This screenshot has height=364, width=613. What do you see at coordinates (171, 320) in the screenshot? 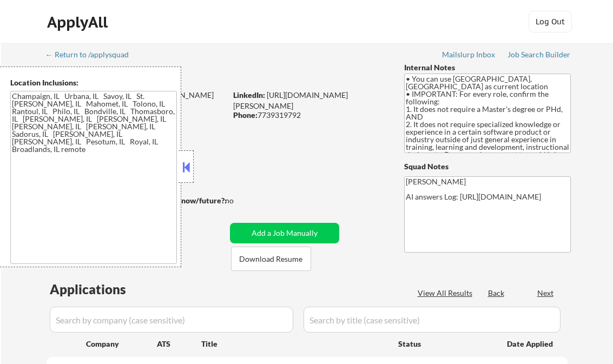
I see `input: Search by company (case sensitive)` at bounding box center [171, 320].